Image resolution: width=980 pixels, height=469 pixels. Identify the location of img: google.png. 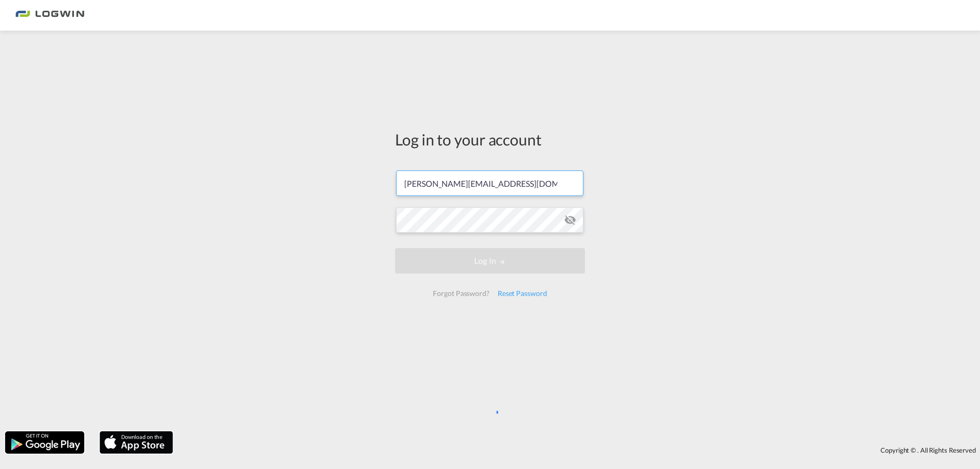
(45, 443).